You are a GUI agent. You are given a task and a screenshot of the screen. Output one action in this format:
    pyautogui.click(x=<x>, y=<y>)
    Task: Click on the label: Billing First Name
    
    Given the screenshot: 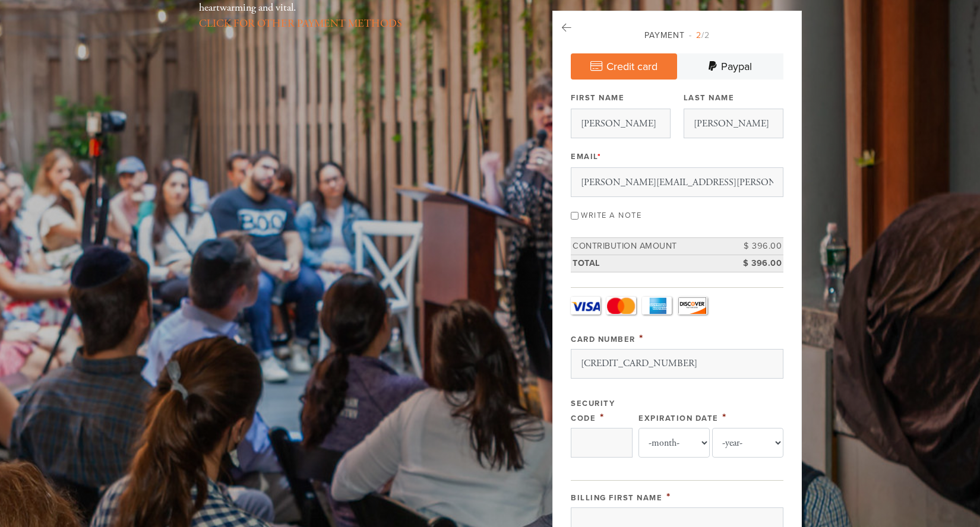 What is the action you would take?
    pyautogui.click(x=617, y=498)
    